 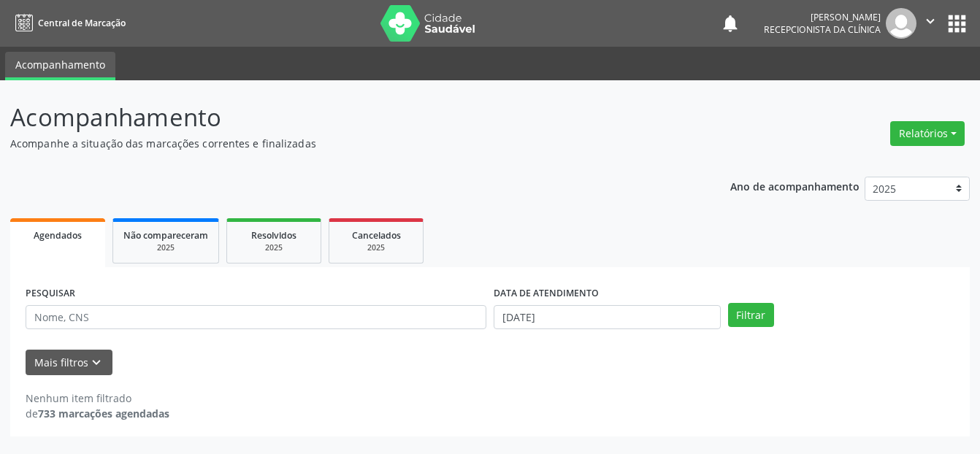 I want to click on label: PESQUISAR, so click(x=50, y=293).